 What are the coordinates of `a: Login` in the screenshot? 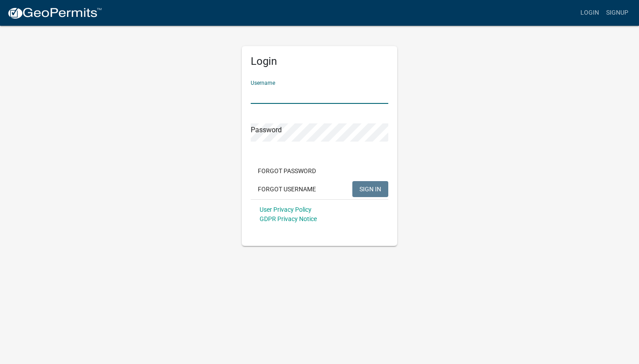 It's located at (590, 13).